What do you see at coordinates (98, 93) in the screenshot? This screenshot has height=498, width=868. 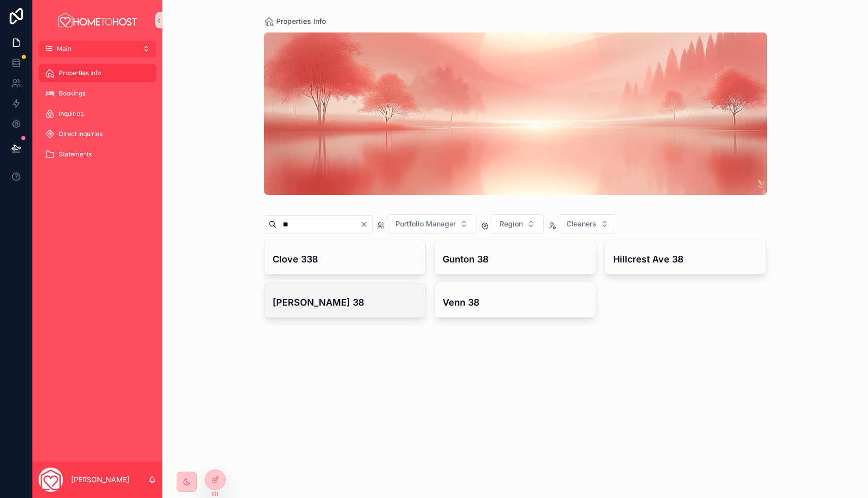 I see `a: Bookings` at bounding box center [98, 93].